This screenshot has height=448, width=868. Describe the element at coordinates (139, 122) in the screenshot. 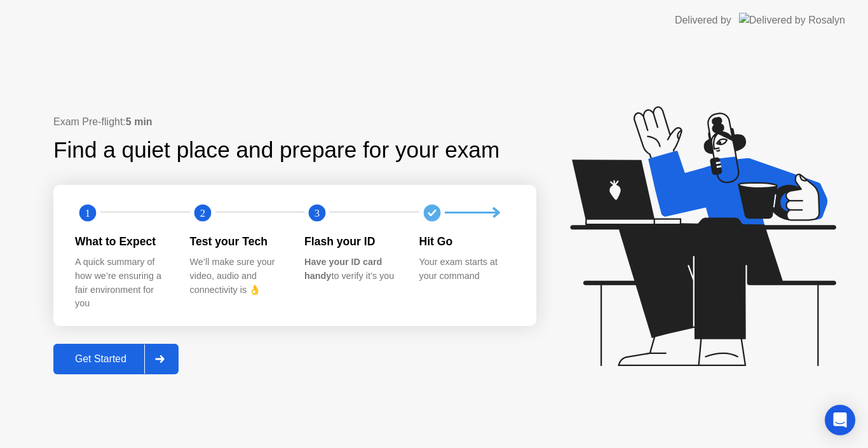

I see `b: 5 min` at that location.